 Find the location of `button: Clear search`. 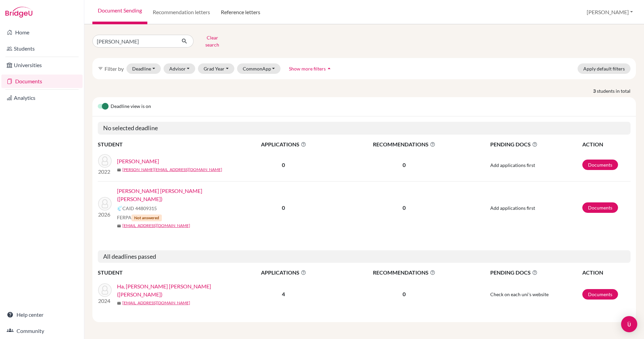

button: Clear search is located at coordinates (212, 41).